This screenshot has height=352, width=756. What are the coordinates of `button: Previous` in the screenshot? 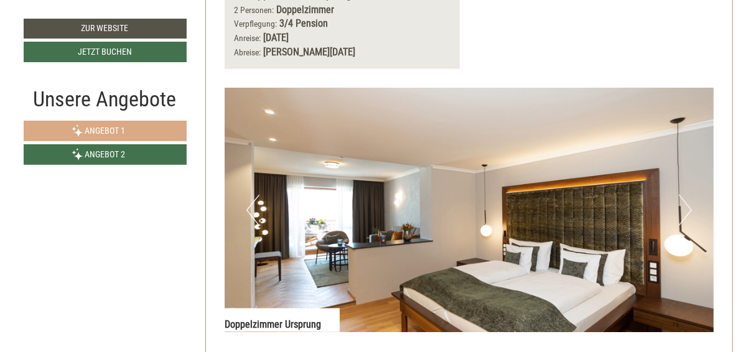 It's located at (253, 210).